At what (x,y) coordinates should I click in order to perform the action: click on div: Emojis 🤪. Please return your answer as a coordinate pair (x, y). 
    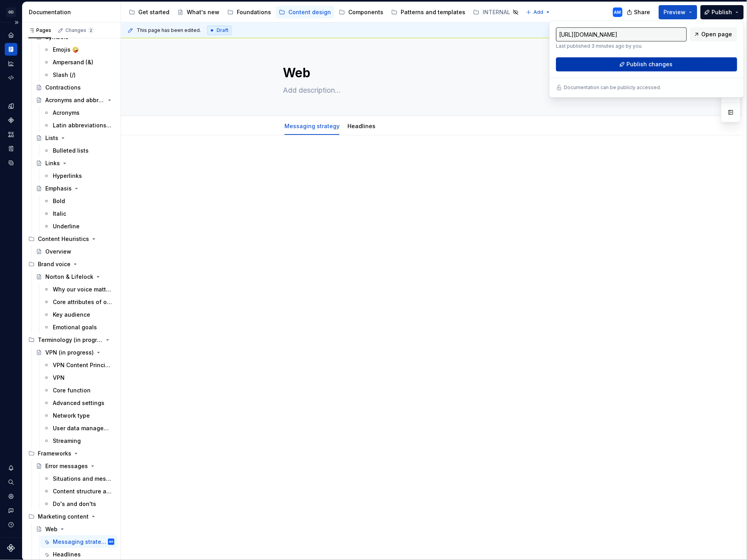
    Looking at the image, I should click on (66, 50).